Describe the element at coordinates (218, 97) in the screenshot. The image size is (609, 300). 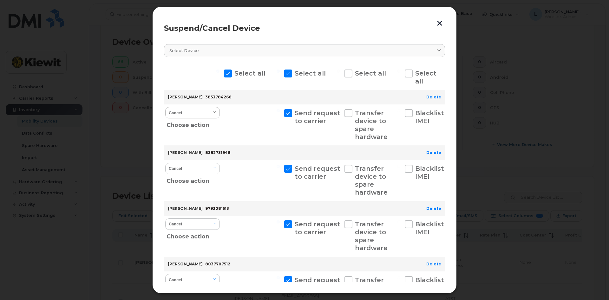
I see `span: 3853784266` at that location.